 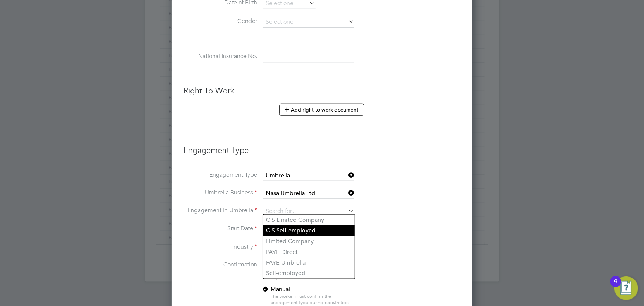 What do you see at coordinates (322, 110) in the screenshot?
I see `button: Add right to work document` at bounding box center [322, 110].